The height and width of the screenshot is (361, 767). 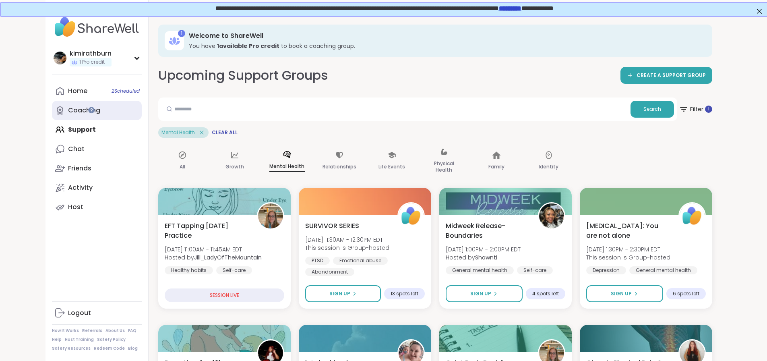 I want to click on div: kimirathburn, so click(x=91, y=54).